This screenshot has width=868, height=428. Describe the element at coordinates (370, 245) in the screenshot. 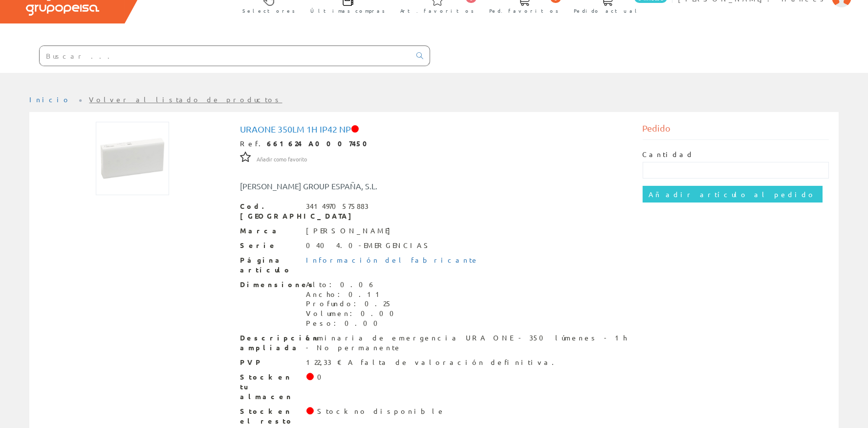

I see `div: 040 4.0-EMERGENCIAS` at that location.